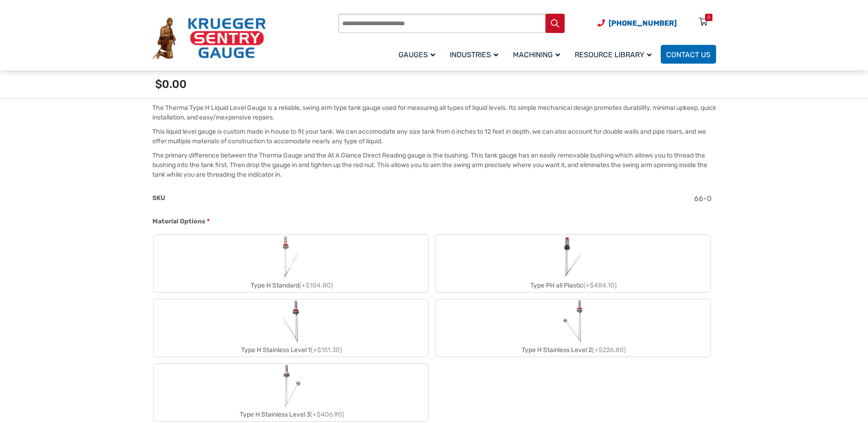  Describe the element at coordinates (474, 54) in the screenshot. I see `span: Industries` at that location.